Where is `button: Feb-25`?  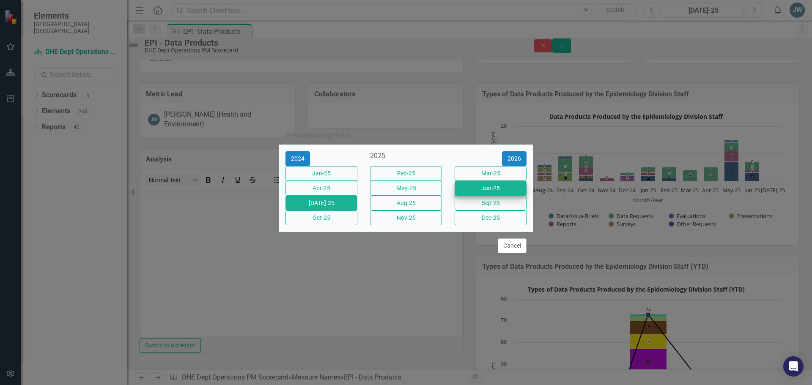
button: Feb-25 is located at coordinates (406, 173).